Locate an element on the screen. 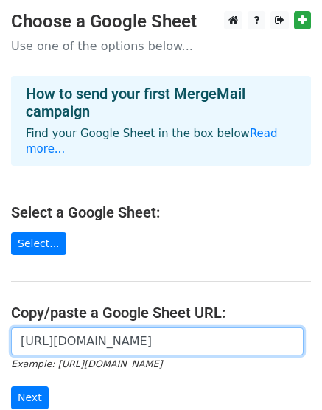  input: Paste your Google Sheet URL here is located at coordinates (157, 342).